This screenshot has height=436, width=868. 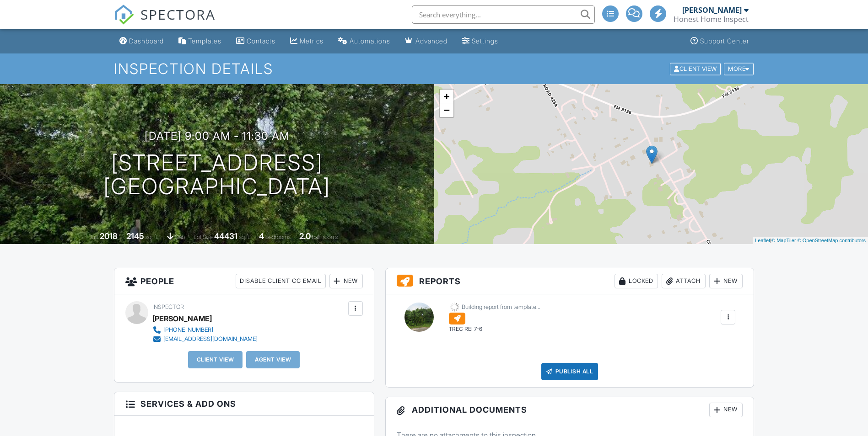 I want to click on div: Attach, so click(x=683, y=281).